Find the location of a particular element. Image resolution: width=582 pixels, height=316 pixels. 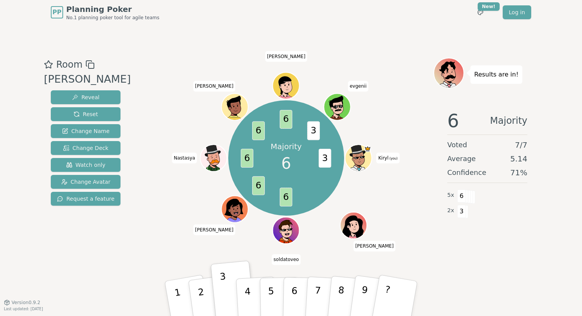

span: 5.14 is located at coordinates (518, 159).